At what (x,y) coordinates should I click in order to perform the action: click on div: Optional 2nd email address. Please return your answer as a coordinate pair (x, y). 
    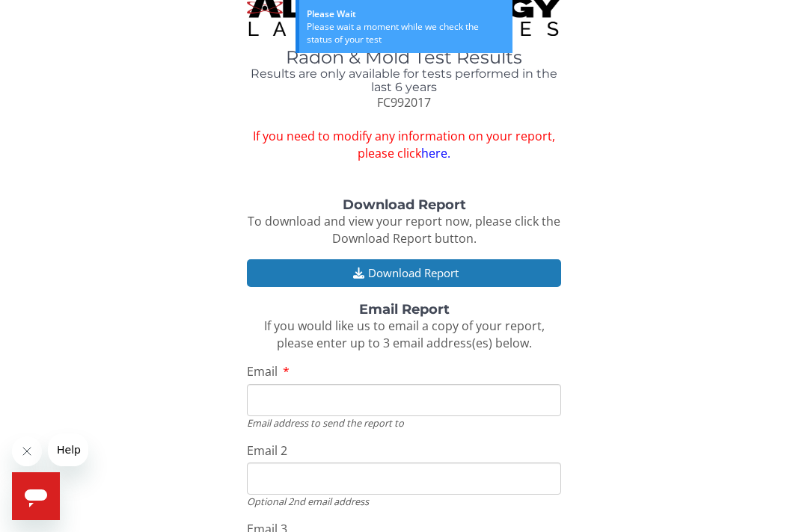
    Looking at the image, I should click on (404, 501).